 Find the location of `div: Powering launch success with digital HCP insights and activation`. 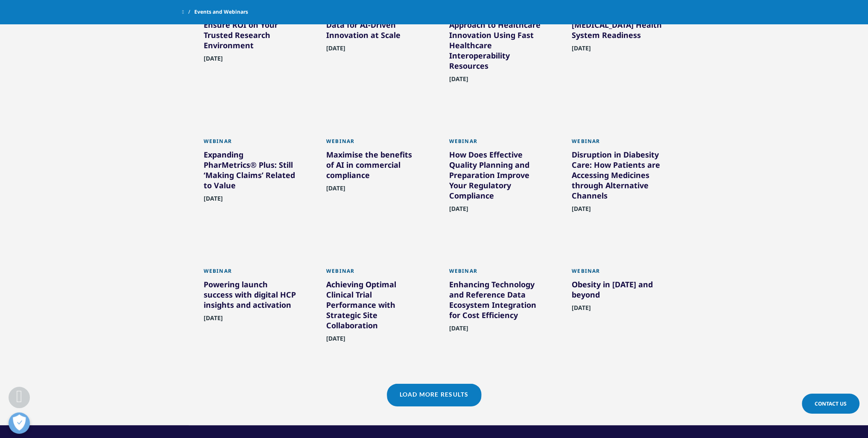

div: Powering launch success with digital HCP insights and activation is located at coordinates (250, 297).